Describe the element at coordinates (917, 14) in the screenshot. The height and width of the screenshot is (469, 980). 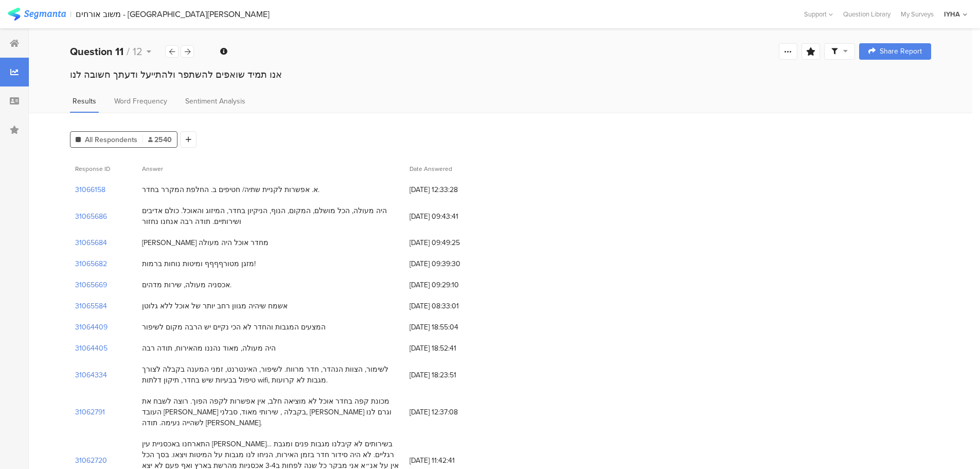
I see `a: My Surveys` at that location.